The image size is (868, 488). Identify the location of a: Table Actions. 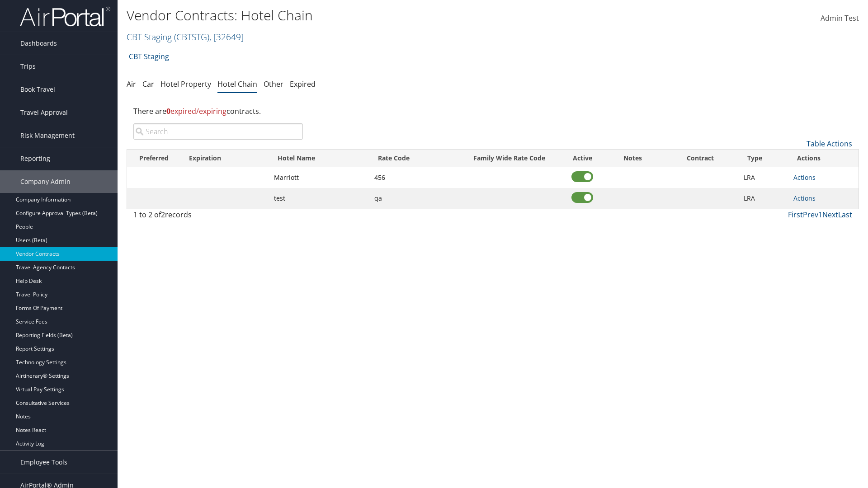
(829, 144).